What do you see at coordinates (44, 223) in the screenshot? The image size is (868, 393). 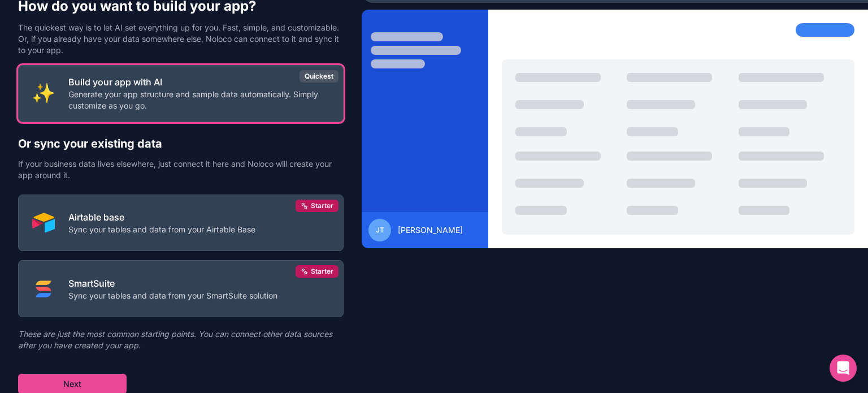 I see `img: AIRTABLE` at bounding box center [44, 223].